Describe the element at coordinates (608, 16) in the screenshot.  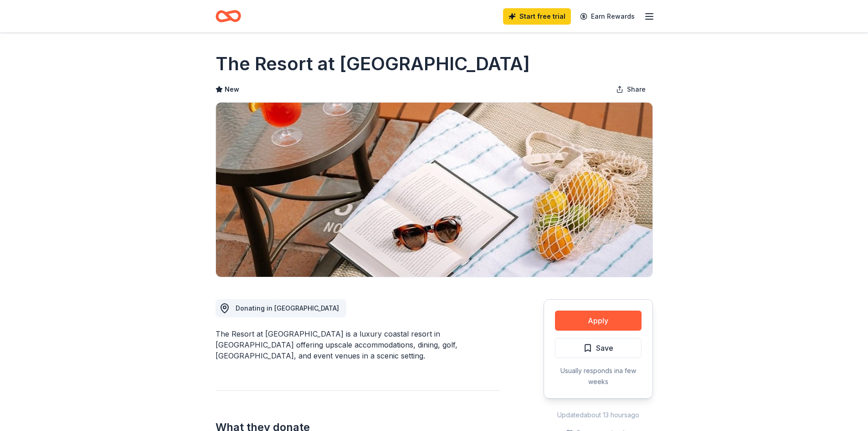
I see `a: Earn Rewards` at that location.